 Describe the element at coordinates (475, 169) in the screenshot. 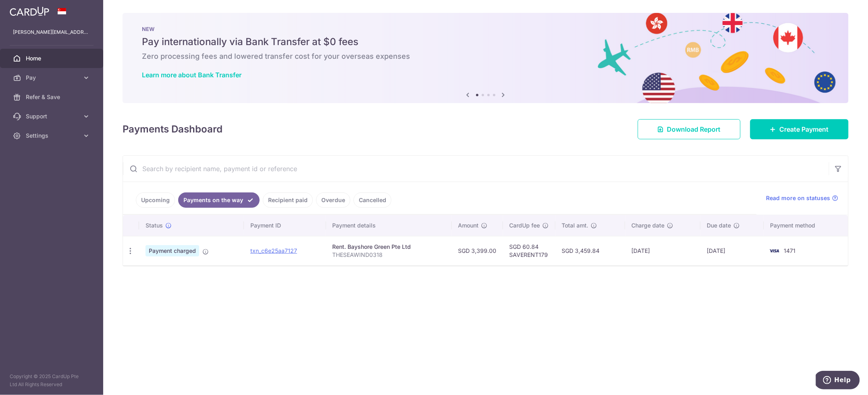

I see `input: Search by recipient name, payment id or reference` at that location.